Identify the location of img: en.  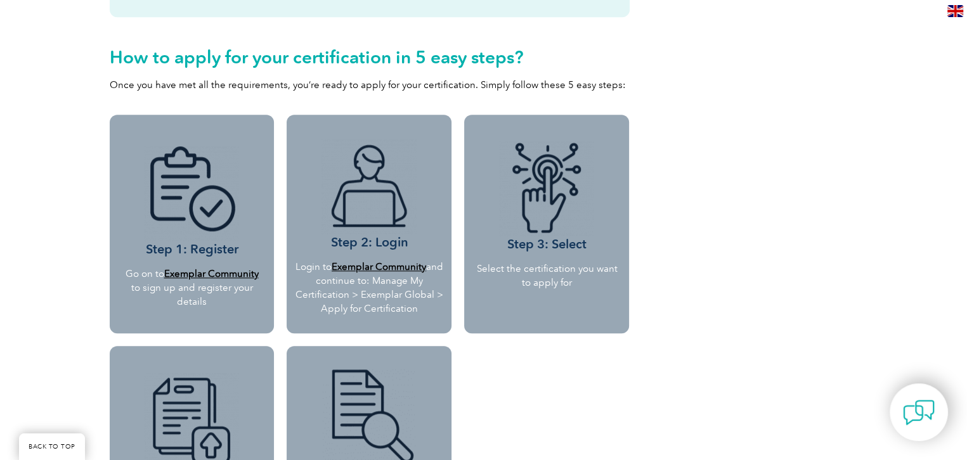
(955, 11).